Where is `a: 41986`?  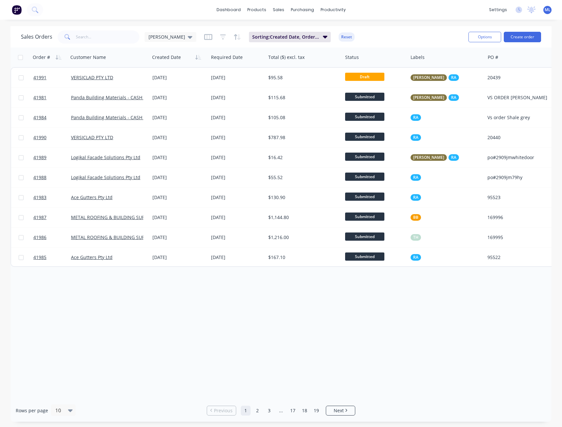
a: 41986 is located at coordinates (52, 237).